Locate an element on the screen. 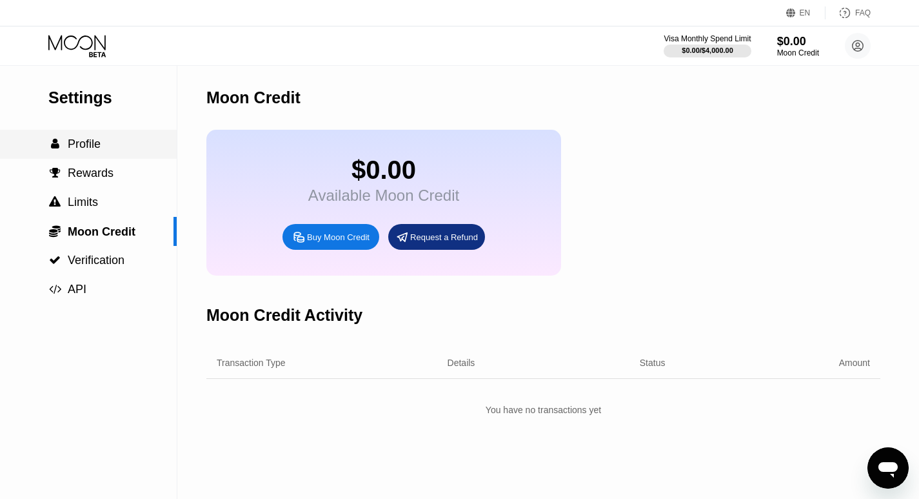  span: Verification is located at coordinates (96, 260).